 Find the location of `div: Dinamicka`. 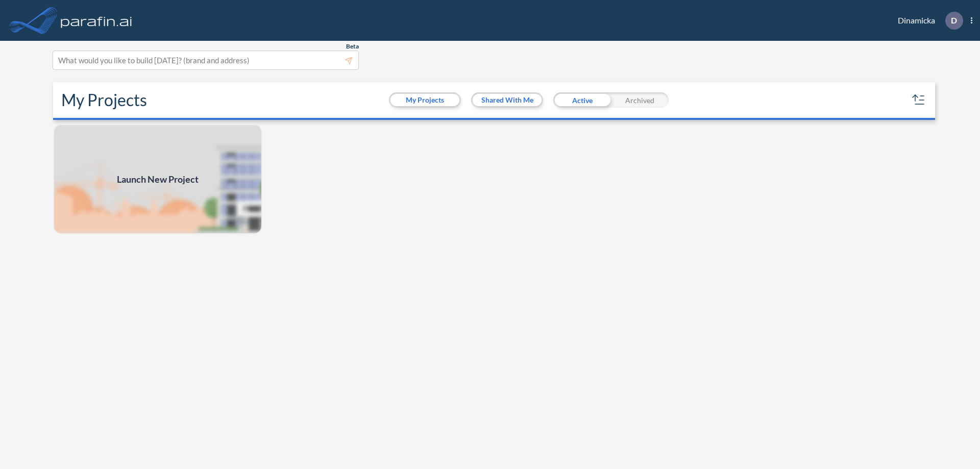

div: Dinamicka is located at coordinates (927, 21).